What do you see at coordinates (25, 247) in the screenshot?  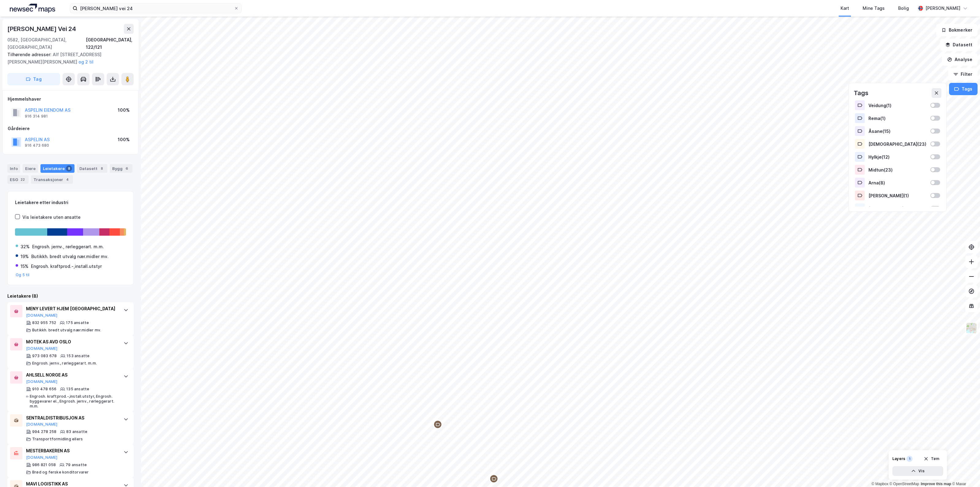 I see `div: 32%` at bounding box center [25, 247].